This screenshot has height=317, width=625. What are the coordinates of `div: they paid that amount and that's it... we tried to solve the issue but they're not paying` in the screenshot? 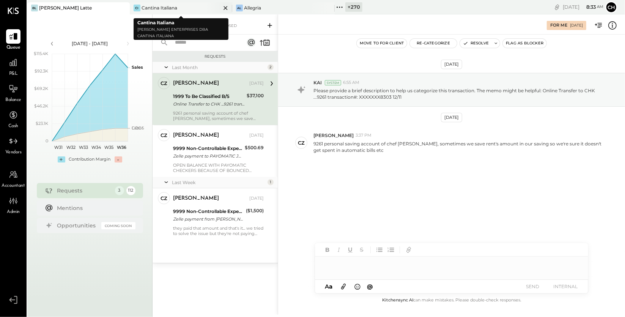 It's located at (218, 231).